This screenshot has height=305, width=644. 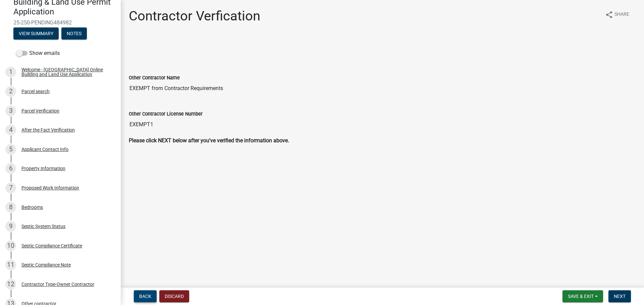 I want to click on button: Save & Exit, so click(x=583, y=297).